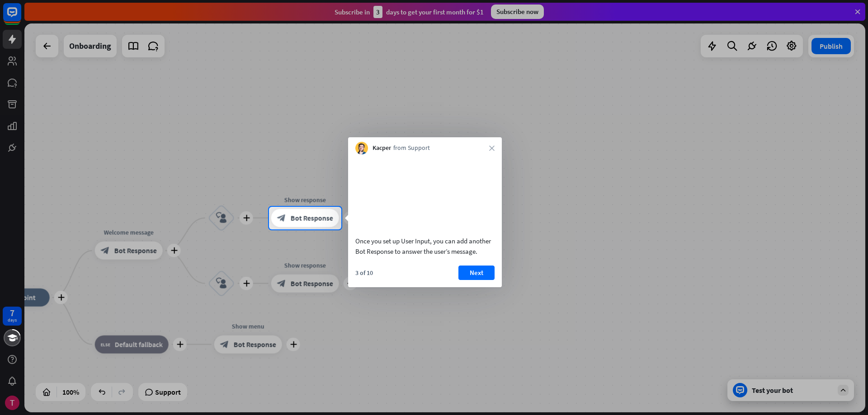 The width and height of the screenshot is (868, 415). I want to click on button: Open LiveChat chat widget, so click(21, 17).